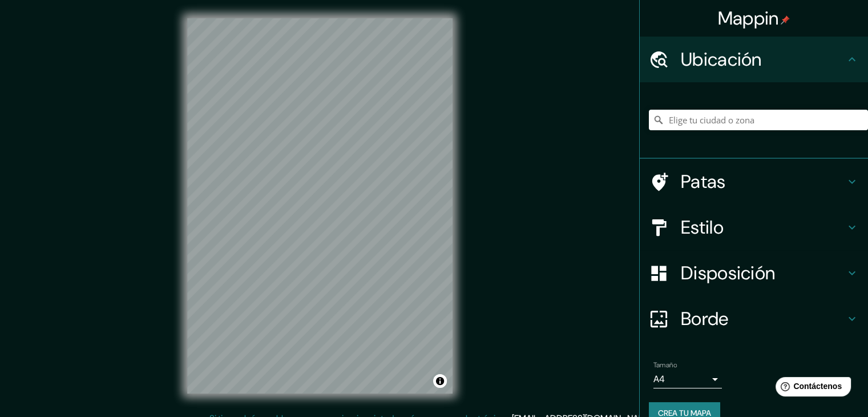 Image resolution: width=868 pixels, height=417 pixels. I want to click on font: Contáctenos, so click(51, 13).